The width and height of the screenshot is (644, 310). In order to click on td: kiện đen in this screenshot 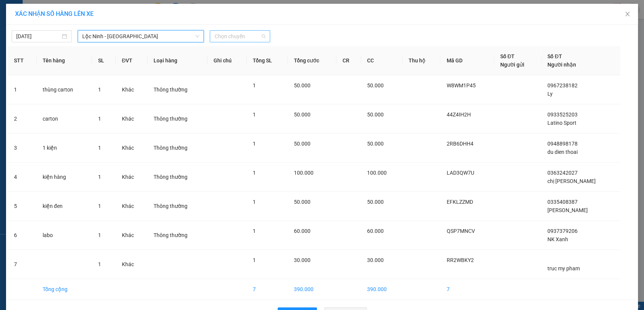, I will do `click(65, 206)`.